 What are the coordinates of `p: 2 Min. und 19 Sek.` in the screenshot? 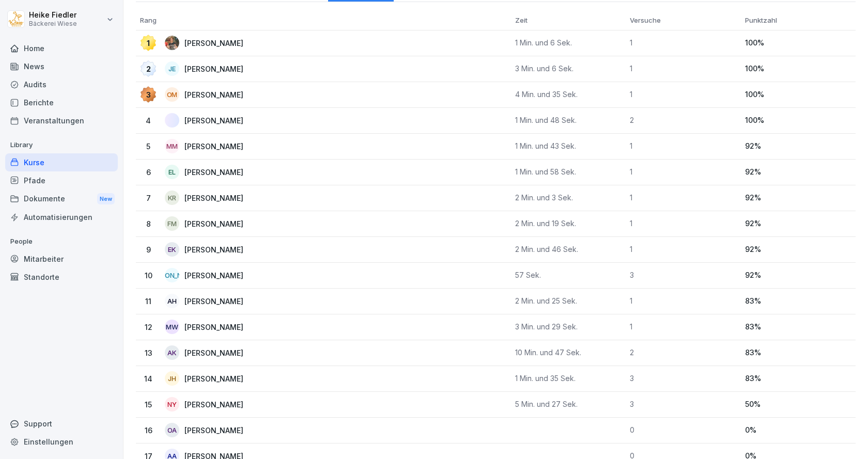 It's located at (568, 224).